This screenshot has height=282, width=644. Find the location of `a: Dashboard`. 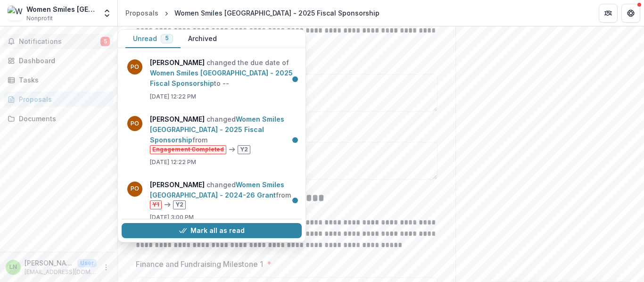

a: Dashboard is located at coordinates (59, 60).